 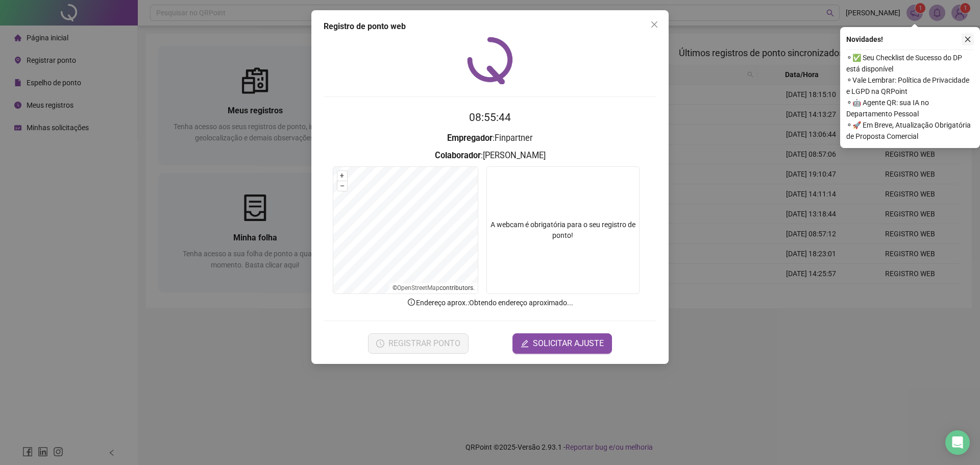 What do you see at coordinates (910, 108) in the screenshot?
I see `span: ⚬ 🤖 Agente QR: sua IA no Departamento Pessoal` at bounding box center [910, 108].